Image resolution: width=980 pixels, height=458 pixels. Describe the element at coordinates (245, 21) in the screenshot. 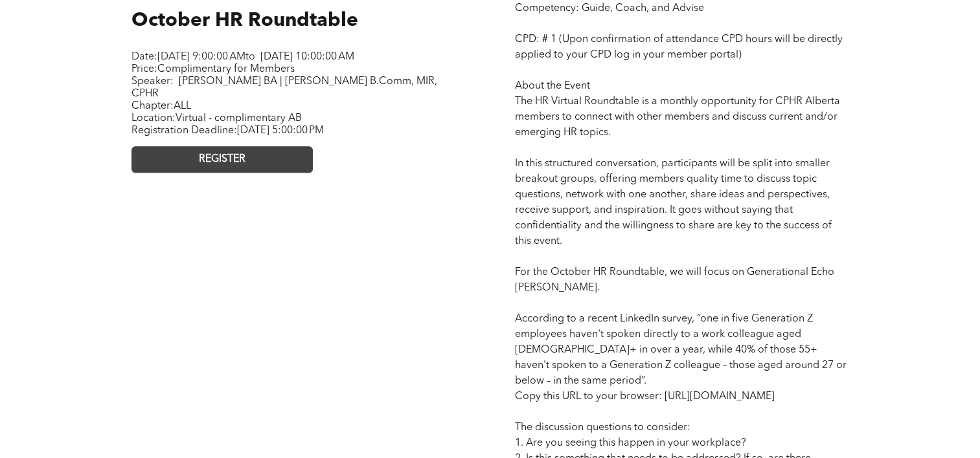

I see `span: October HR Roundtable` at that location.